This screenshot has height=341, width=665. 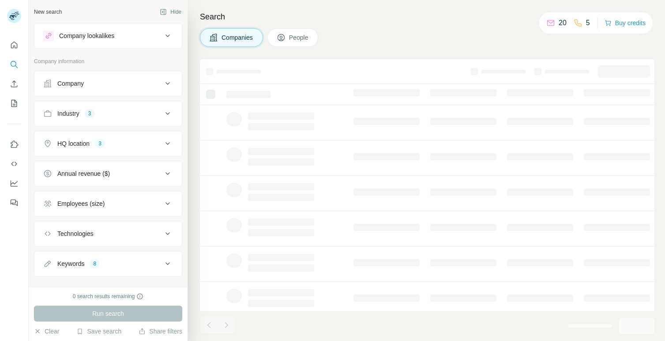 What do you see at coordinates (71, 263) in the screenshot?
I see `div: Keywords` at bounding box center [71, 263].